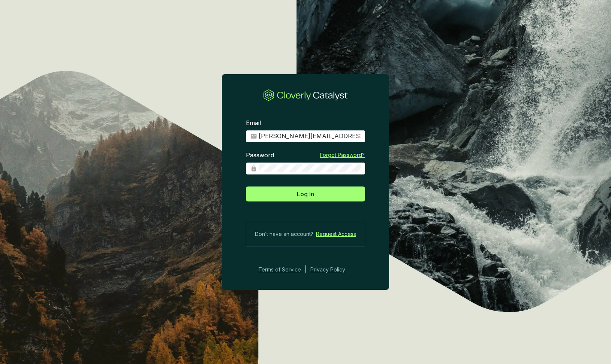 The width and height of the screenshot is (611, 364). Describe the element at coordinates (342, 155) in the screenshot. I see `a: Forgot Password?` at that location.